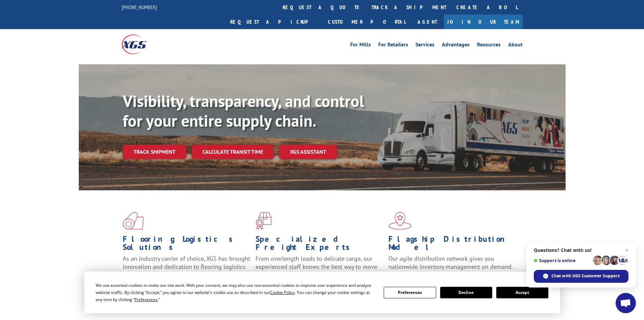 This screenshot has width=644, height=320. What do you see at coordinates (273, 22) in the screenshot?
I see `a: Request a pickup` at bounding box center [273, 22].